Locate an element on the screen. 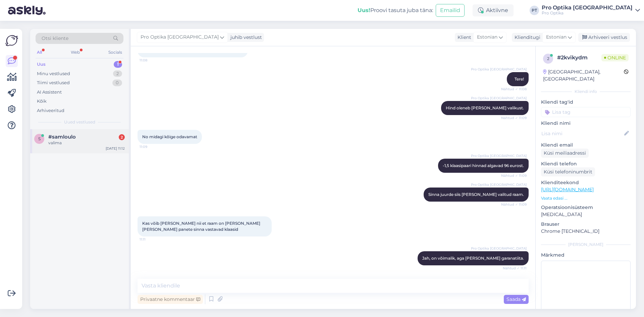 This screenshot has width=644, height=317. span: Uued vestlused is located at coordinates (80, 122).